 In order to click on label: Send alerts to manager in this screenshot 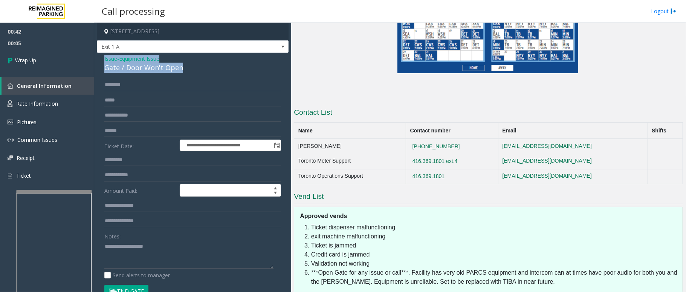, I will do `click(137, 275)`.